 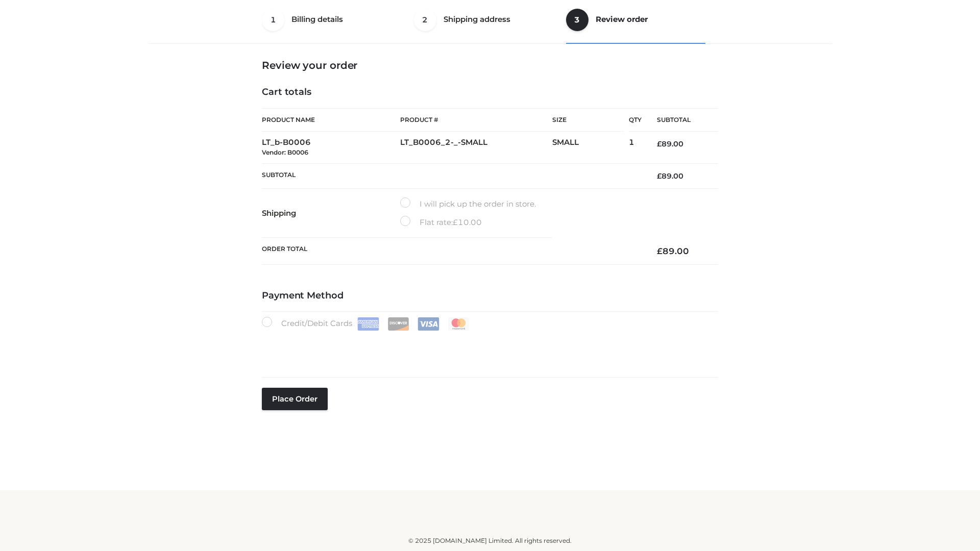 I want to click on td: 1, so click(x=635, y=148).